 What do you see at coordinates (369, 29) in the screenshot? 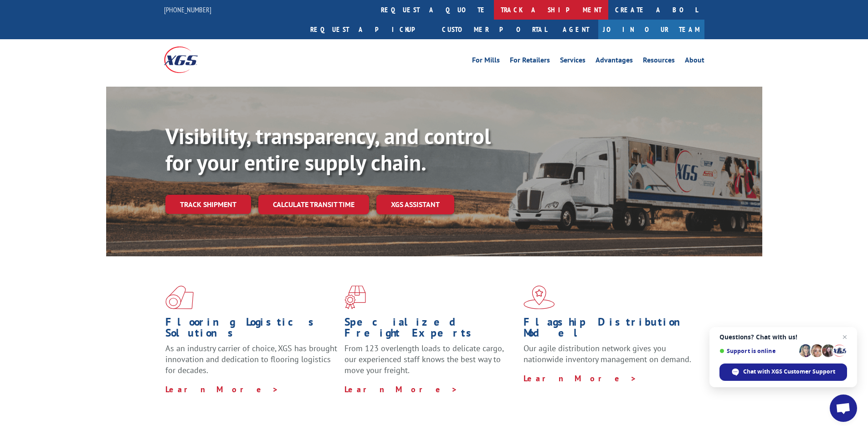
I see `a: Request a pickup` at bounding box center [369, 29].